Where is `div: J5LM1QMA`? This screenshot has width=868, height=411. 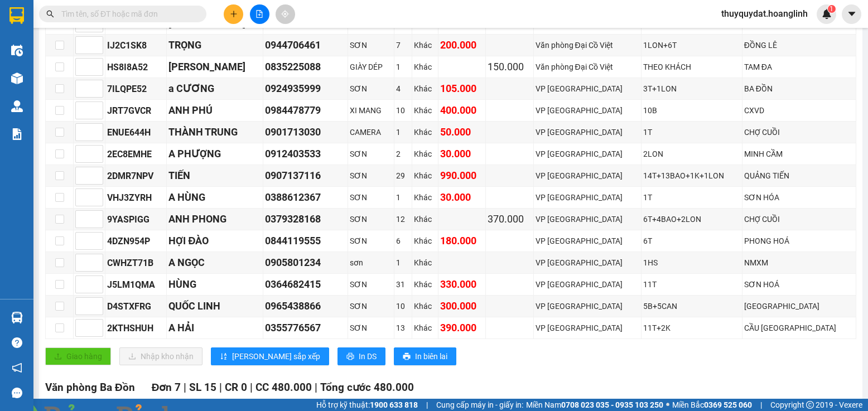
div: J5LM1QMA is located at coordinates (135, 284).